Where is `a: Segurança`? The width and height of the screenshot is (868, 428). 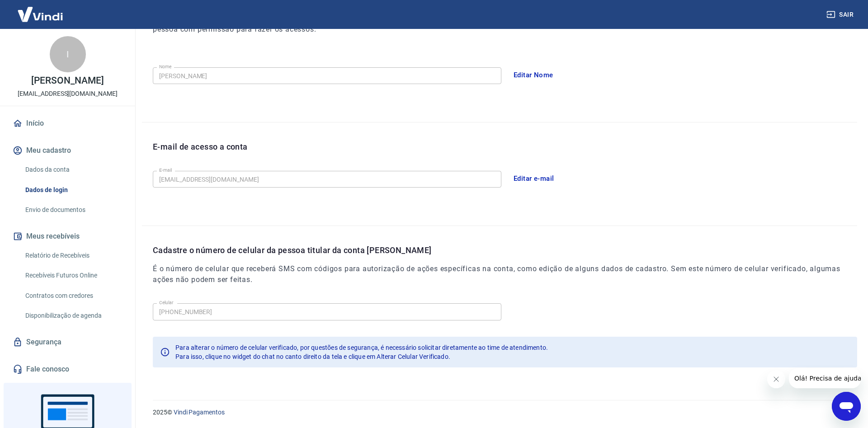
a: Segurança is located at coordinates (67, 342).